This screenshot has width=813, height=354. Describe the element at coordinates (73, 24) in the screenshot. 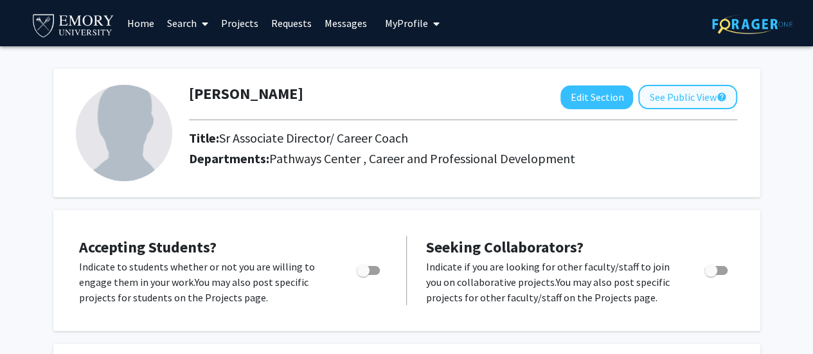

I see `img: Emory University Logo` at that location.